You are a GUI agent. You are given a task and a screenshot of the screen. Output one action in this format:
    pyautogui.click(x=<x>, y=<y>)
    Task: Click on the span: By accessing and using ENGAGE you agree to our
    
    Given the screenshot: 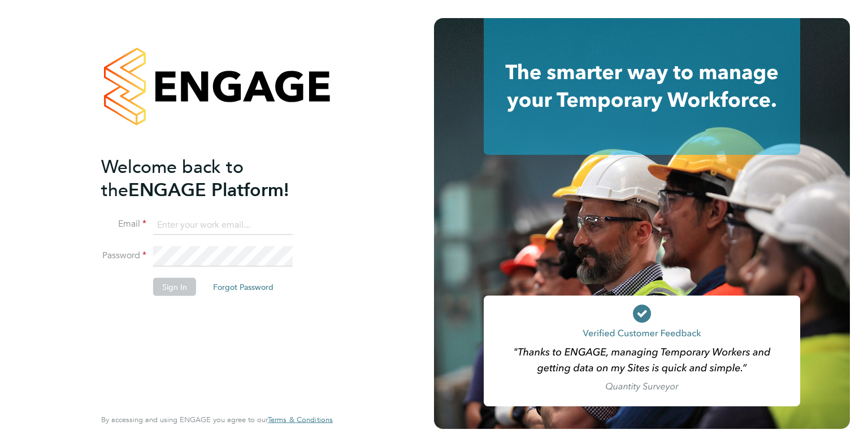 What is the action you would take?
    pyautogui.click(x=217, y=419)
    